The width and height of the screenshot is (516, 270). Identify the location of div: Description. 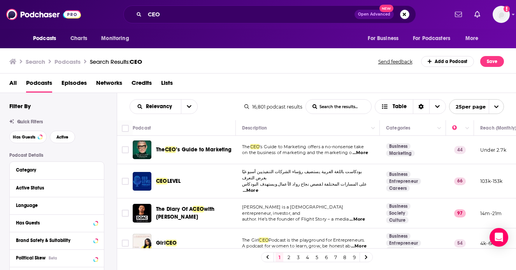
(255, 128).